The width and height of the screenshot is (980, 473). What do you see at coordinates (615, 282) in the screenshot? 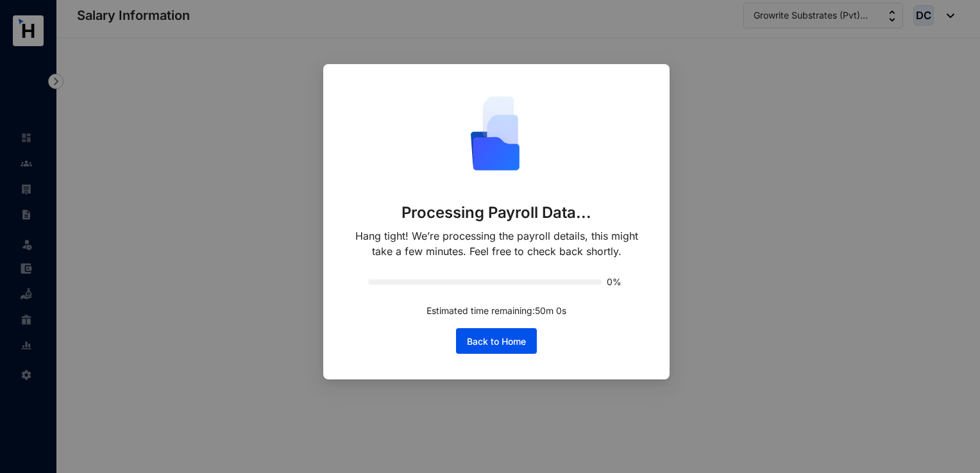
I see `span: 0%` at bounding box center [615, 282].